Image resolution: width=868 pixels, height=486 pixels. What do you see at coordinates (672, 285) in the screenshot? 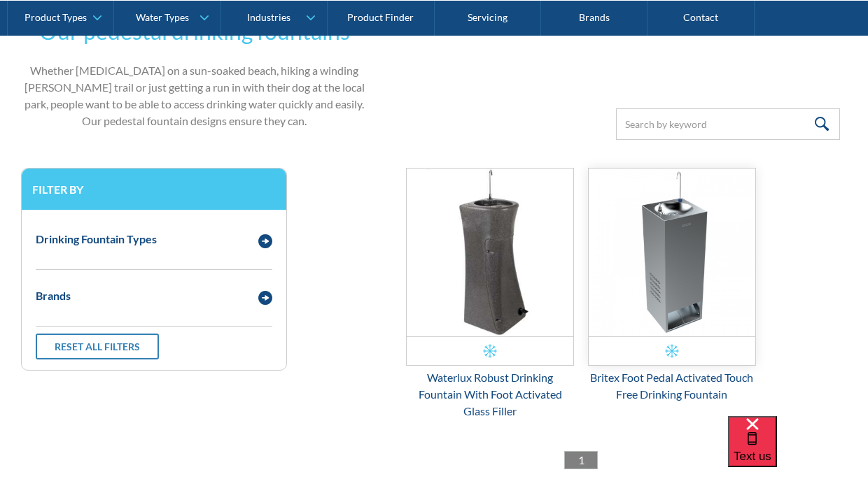
I see `a: Britex Foot Pedal Activated Touch Free Drinking FountainBritex Foot Pedal Activated Touch Free Dr...` at bounding box center [672, 285].